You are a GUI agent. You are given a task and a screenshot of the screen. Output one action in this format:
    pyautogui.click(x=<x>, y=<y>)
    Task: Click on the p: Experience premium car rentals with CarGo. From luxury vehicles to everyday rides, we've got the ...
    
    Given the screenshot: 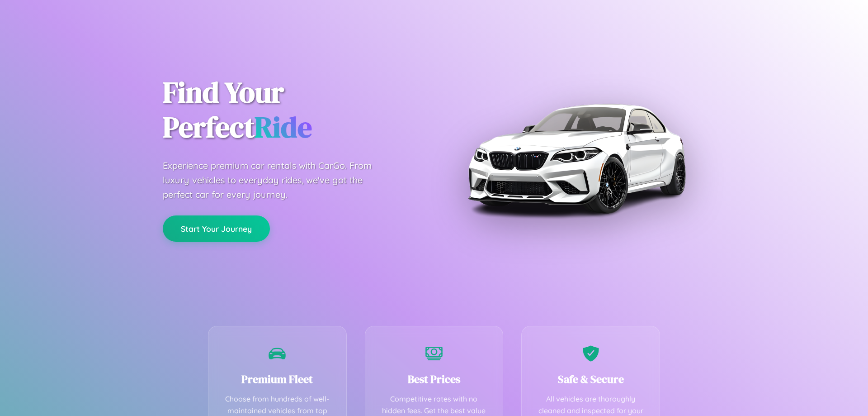 What is the action you would take?
    pyautogui.click(x=276, y=180)
    